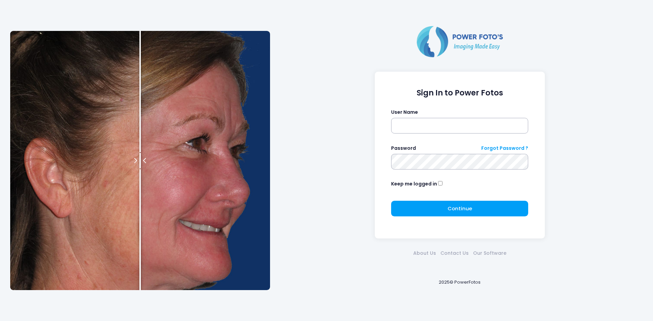 The image size is (653, 321). What do you see at coordinates (505, 148) in the screenshot?
I see `a: Forgot Password ?` at bounding box center [505, 148].